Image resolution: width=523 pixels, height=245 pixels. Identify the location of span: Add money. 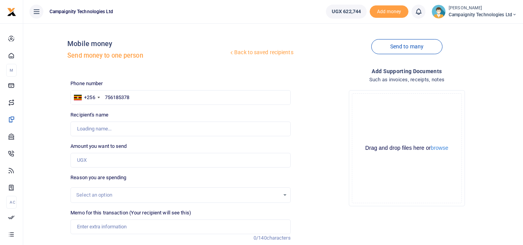
(389, 12).